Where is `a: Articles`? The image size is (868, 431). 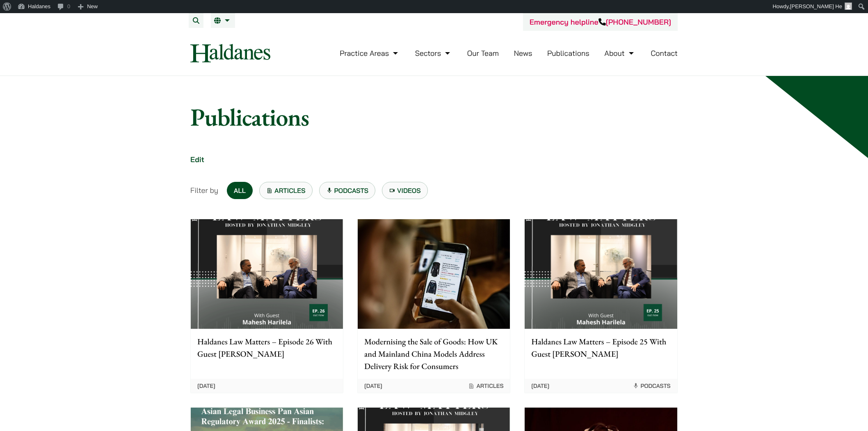 a: Articles is located at coordinates (286, 190).